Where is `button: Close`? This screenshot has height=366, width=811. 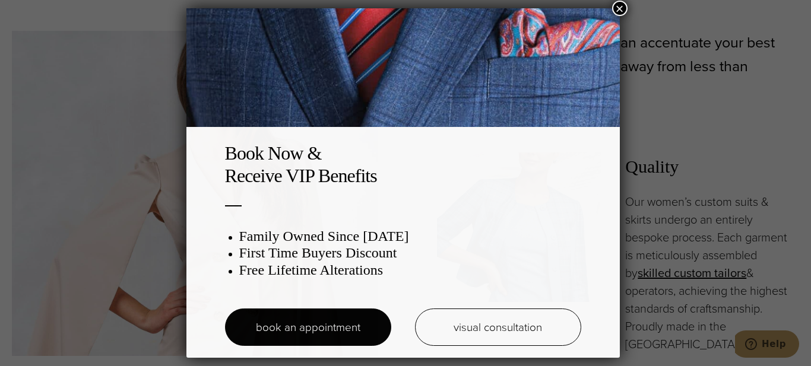 button: Close is located at coordinates (620, 8).